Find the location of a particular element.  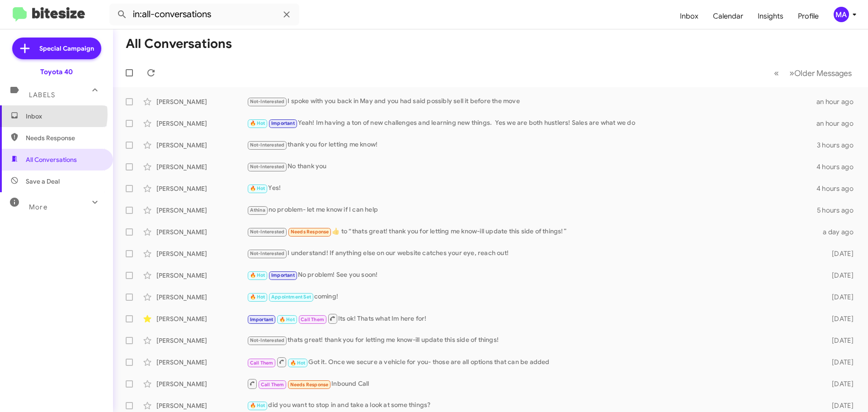

button: Next is located at coordinates (820, 73).